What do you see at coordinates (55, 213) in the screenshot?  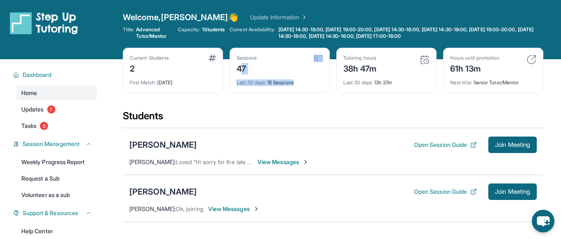 I see `button: Support & Resources` at bounding box center [55, 213].